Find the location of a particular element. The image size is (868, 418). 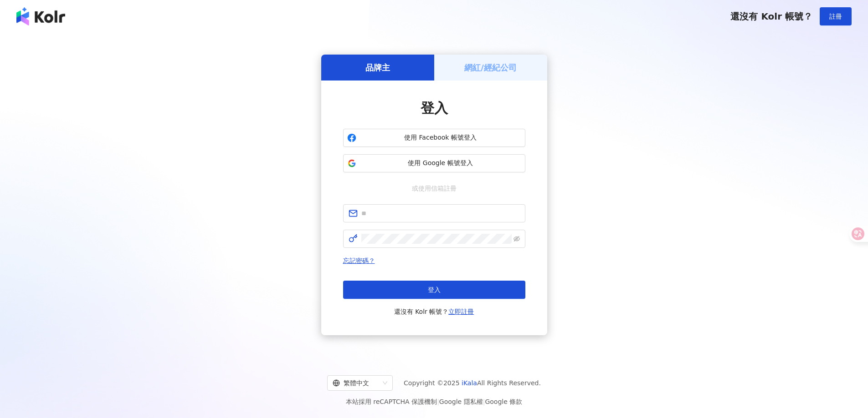

span: 註冊 is located at coordinates (835, 17).